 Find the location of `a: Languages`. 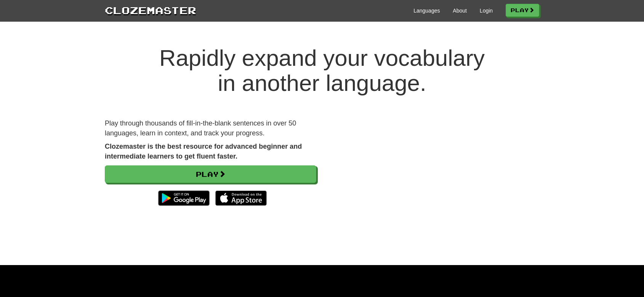

a: Languages is located at coordinates (426, 11).